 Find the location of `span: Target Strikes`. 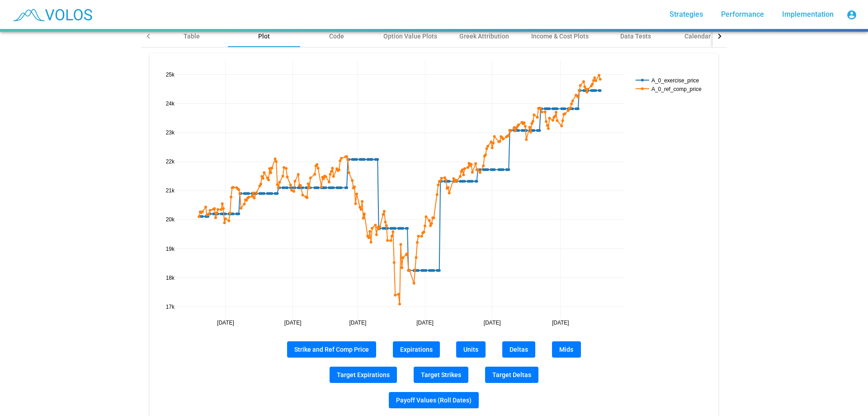

span: Target Strikes is located at coordinates (441, 374).